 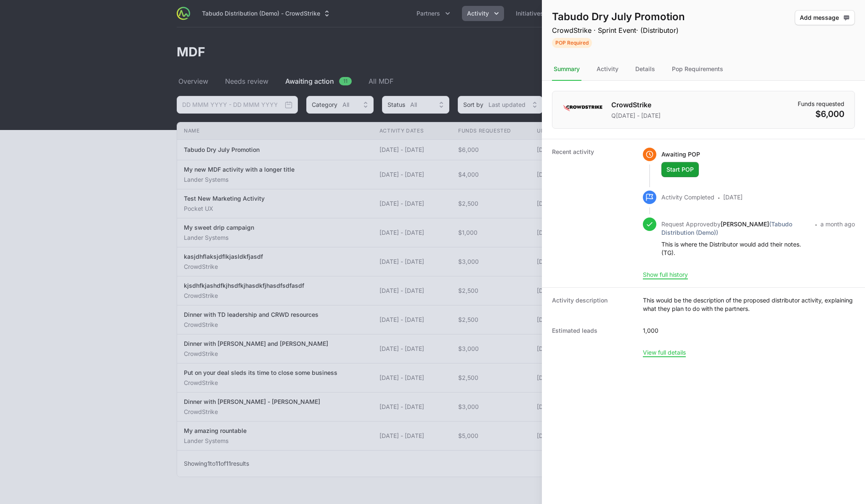 I want to click on p: This is where the Distributor would add their notes. (TG)., so click(x=737, y=249).